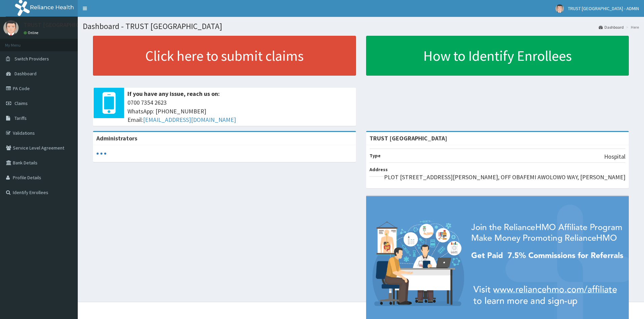 The image size is (644, 319). What do you see at coordinates (615, 157) in the screenshot?
I see `p: Hospital` at bounding box center [615, 157].